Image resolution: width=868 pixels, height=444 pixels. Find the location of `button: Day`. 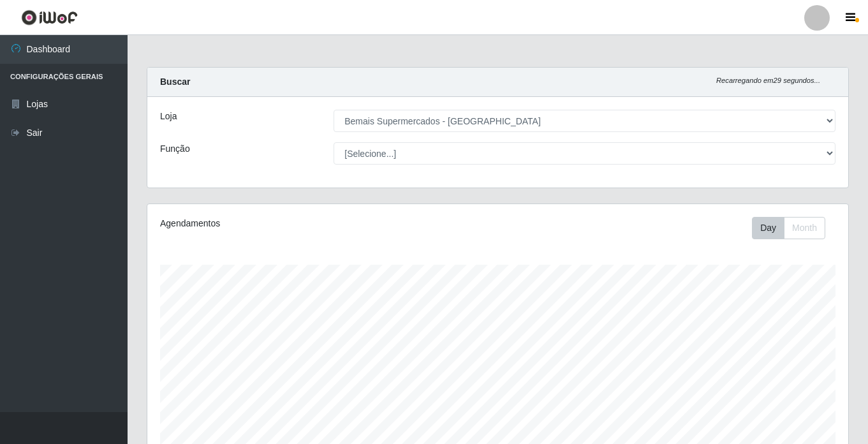

button: Day is located at coordinates (768, 228).